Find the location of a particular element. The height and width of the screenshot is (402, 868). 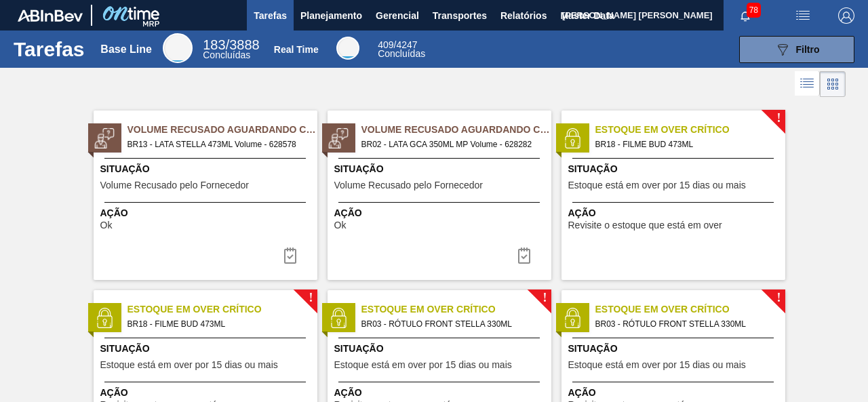

img: Logout is located at coordinates (846, 16).